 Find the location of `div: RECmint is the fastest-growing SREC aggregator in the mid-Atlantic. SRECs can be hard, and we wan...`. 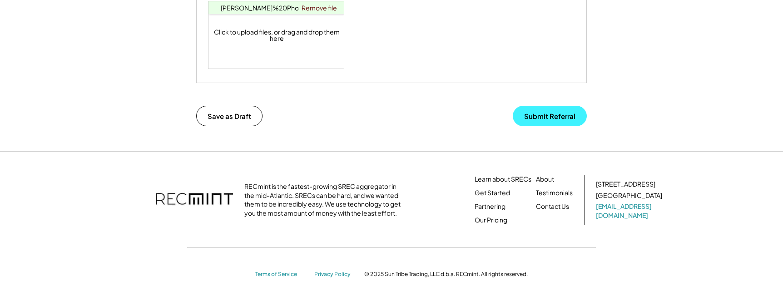

div: RECmint is the fastest-growing SREC aggregator in the mid-Atlantic. SRECs can be hard, and we wan... is located at coordinates (325, 200).